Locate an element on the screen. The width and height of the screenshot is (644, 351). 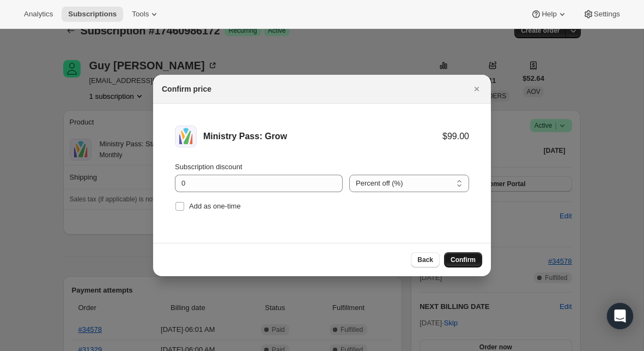
button: Analytics is located at coordinates (38, 14).